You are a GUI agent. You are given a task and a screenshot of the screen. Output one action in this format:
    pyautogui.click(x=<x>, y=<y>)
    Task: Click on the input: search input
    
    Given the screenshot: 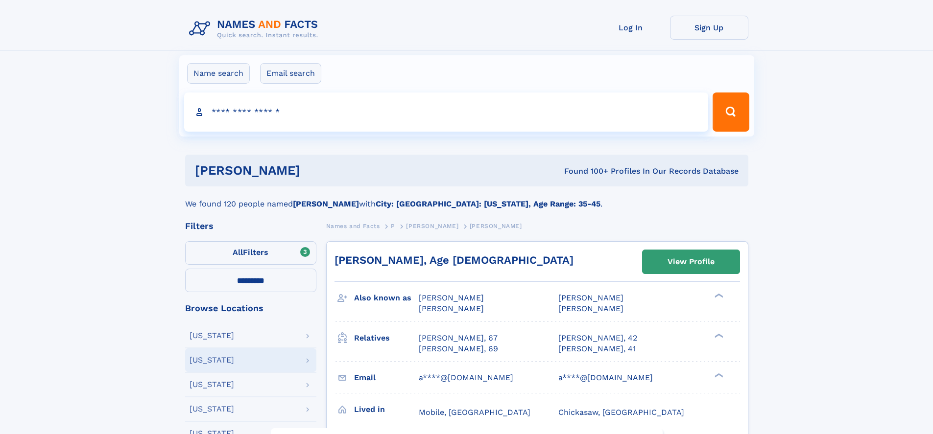 What is the action you would take?
    pyautogui.click(x=446, y=112)
    